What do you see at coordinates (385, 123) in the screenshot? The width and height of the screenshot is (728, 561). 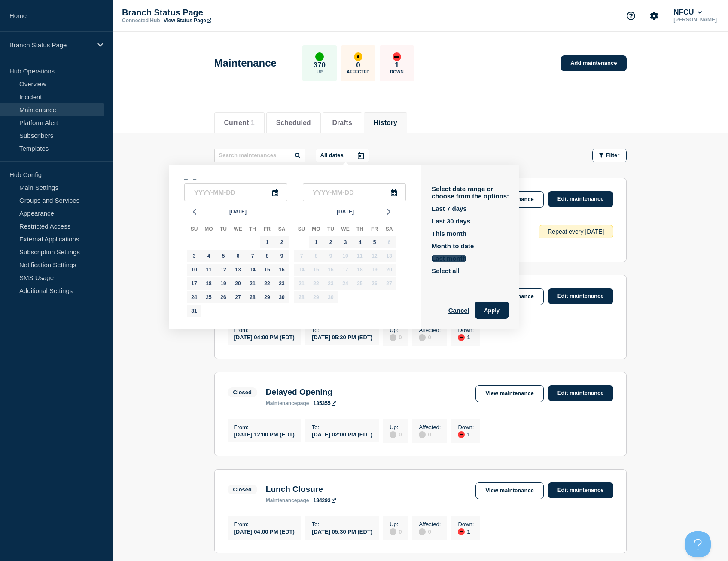 I see `button: History` at bounding box center [385, 123].